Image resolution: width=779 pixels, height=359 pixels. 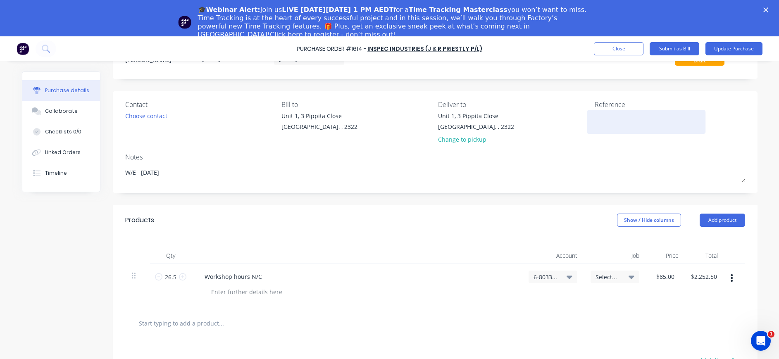 What do you see at coordinates (171, 256) in the screenshot?
I see `div: Qty` at bounding box center [171, 256].